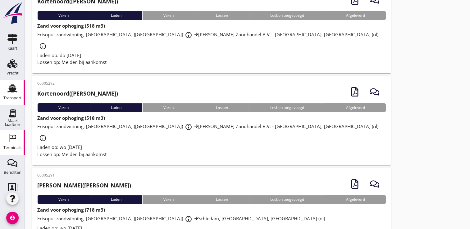  I want to click on div: Transport, so click(12, 98).